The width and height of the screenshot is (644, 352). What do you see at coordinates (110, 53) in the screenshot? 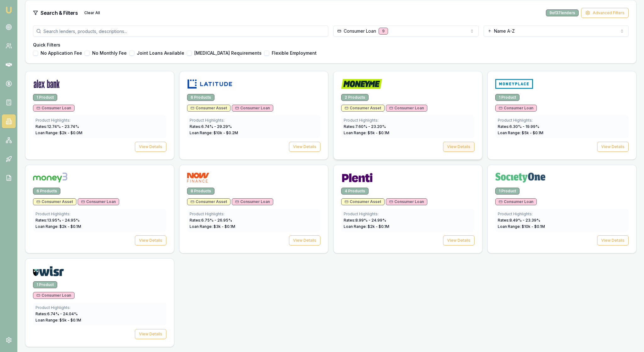
I see `label: No Monthly Fee` at bounding box center [110, 53].